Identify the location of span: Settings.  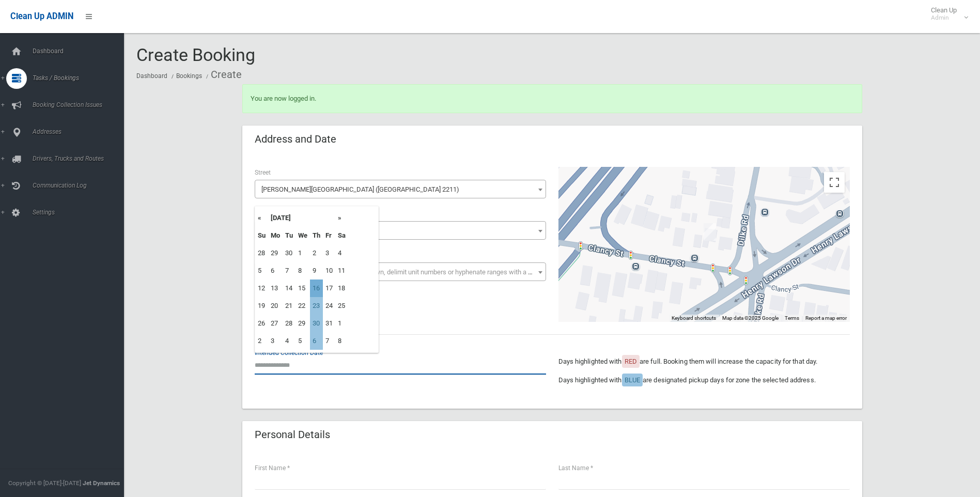
(80, 212).